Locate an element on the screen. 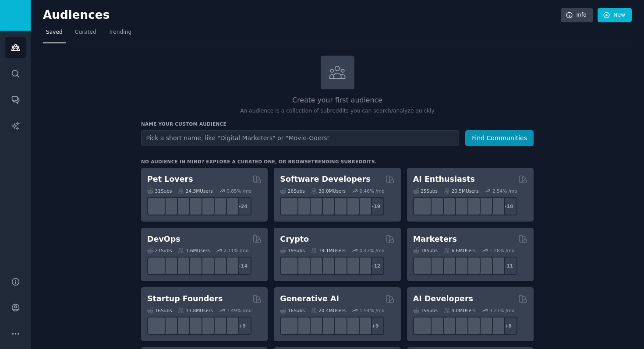 The height and width of the screenshot is (349, 644). div: + 24 is located at coordinates (242, 206).